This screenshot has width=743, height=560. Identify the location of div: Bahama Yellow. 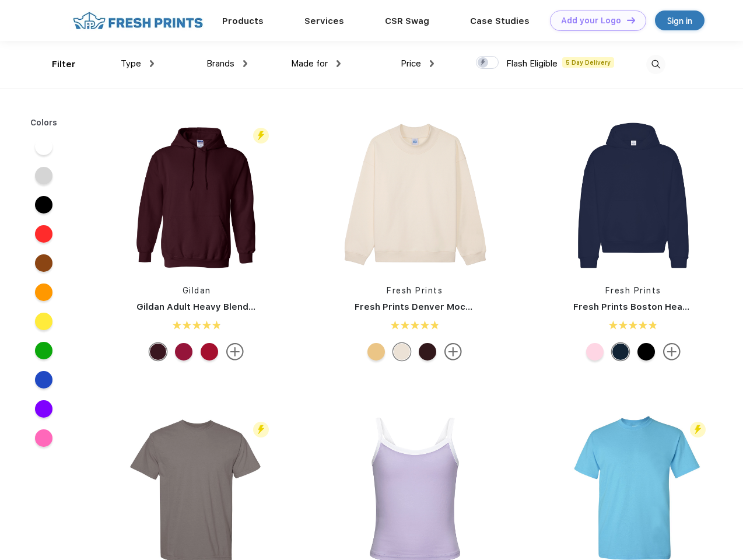
(376, 352).